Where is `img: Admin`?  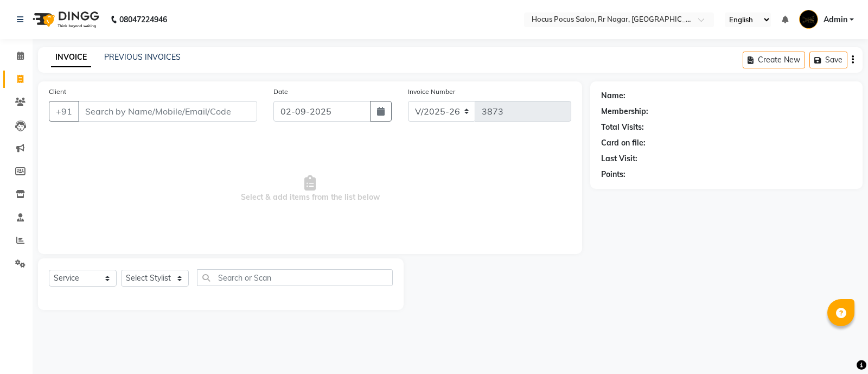
img: Admin is located at coordinates (809, 19).